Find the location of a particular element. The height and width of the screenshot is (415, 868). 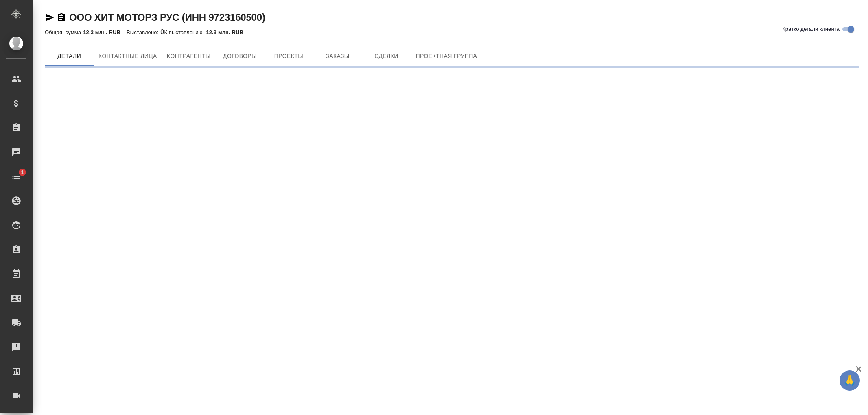

p: Выставлено: is located at coordinates (143, 32).